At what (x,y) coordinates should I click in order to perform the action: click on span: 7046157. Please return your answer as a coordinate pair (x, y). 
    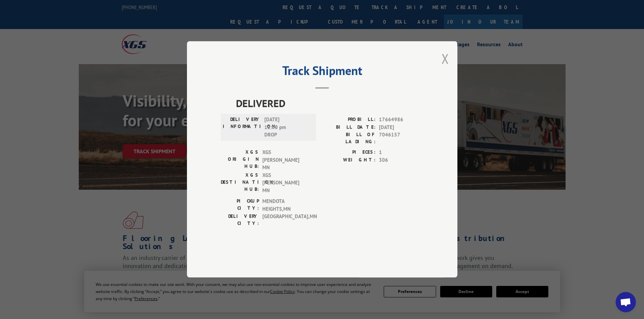
    Looking at the image, I should click on (401, 138).